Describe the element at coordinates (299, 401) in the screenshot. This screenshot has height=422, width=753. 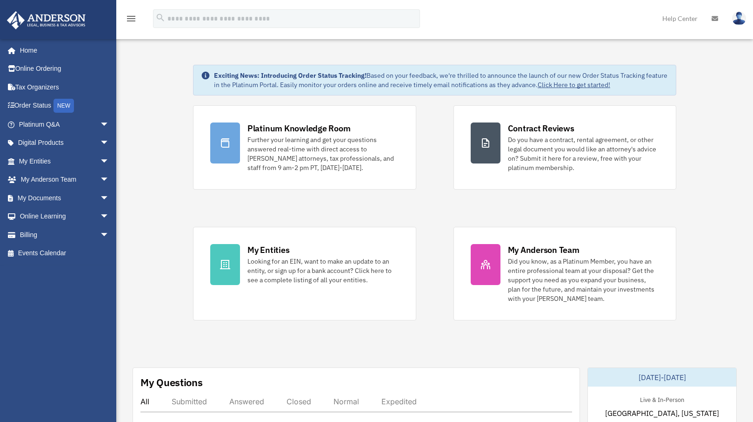
I see `div: Closed` at that location.